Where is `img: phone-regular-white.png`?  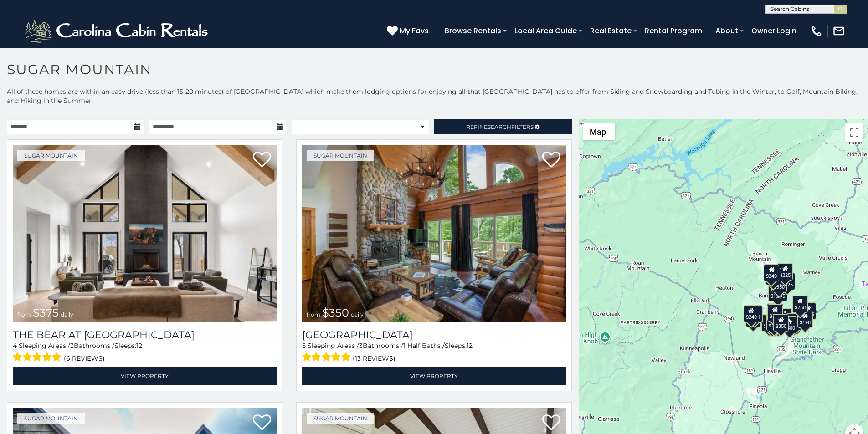
img: phone-regular-white.png is located at coordinates (816, 31).